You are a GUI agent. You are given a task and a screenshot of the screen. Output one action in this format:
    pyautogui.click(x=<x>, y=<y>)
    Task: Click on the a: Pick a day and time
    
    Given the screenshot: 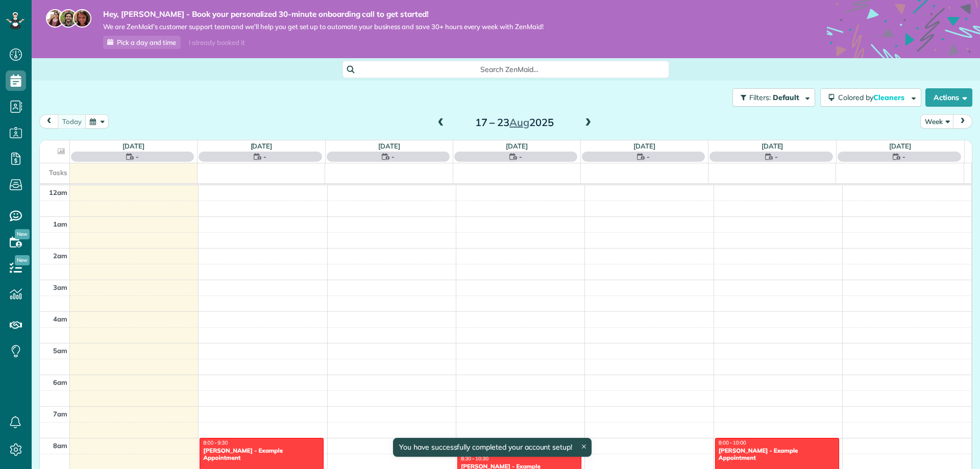 What is the action you would take?
    pyautogui.click(x=142, y=43)
    